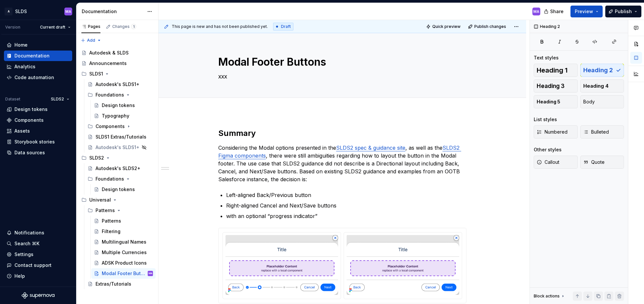  I want to click on a: Data sources, so click(38, 153).